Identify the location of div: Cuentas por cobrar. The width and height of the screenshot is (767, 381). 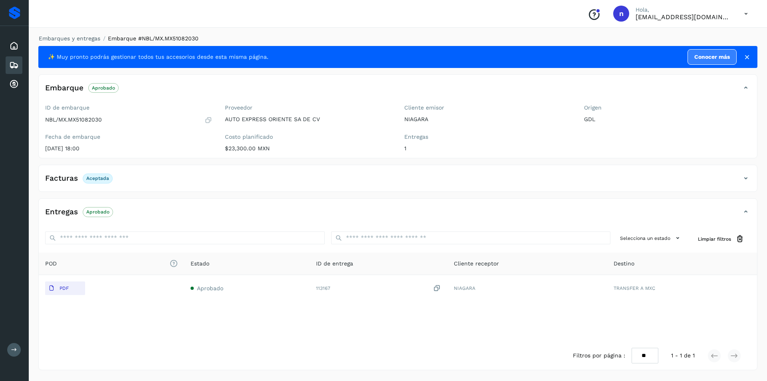
(14, 84).